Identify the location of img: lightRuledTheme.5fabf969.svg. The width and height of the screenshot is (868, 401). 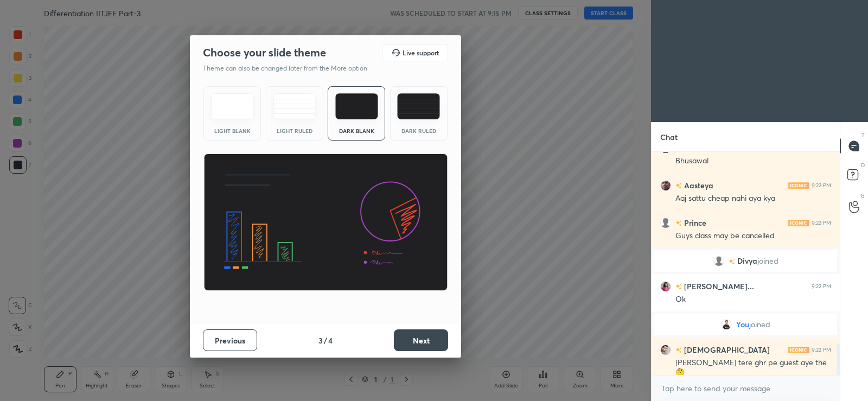
(294, 106).